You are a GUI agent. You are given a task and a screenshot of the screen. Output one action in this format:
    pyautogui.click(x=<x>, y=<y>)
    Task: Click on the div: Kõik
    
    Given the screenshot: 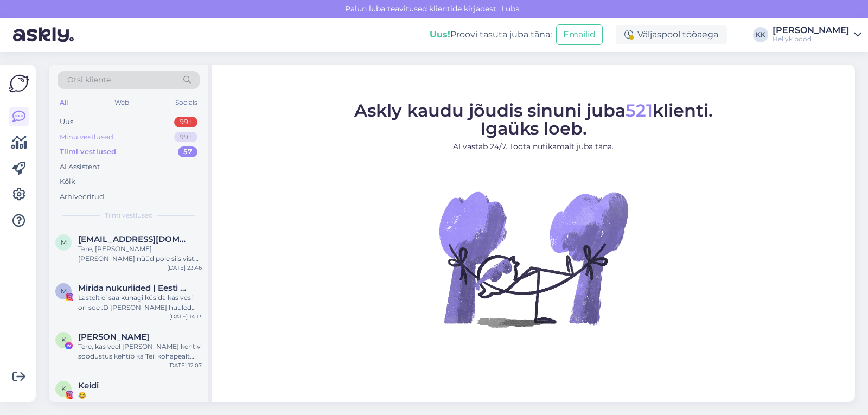 What is the action you would take?
    pyautogui.click(x=67, y=182)
    